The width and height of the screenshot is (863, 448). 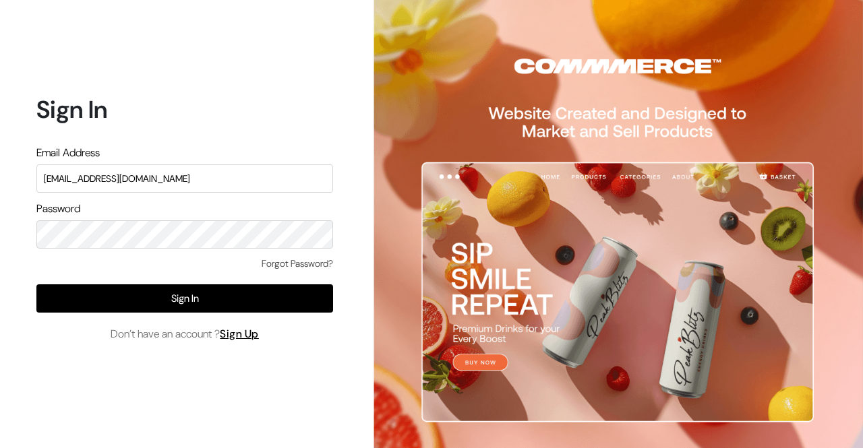 What do you see at coordinates (185, 109) in the screenshot?
I see `h1: Sign In` at bounding box center [185, 109].